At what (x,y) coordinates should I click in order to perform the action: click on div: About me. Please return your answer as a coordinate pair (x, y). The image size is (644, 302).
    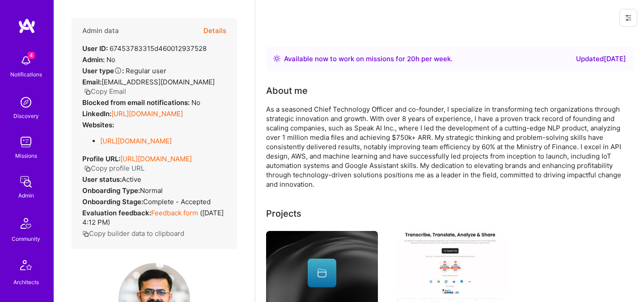
    Looking at the image, I should click on (287, 91).